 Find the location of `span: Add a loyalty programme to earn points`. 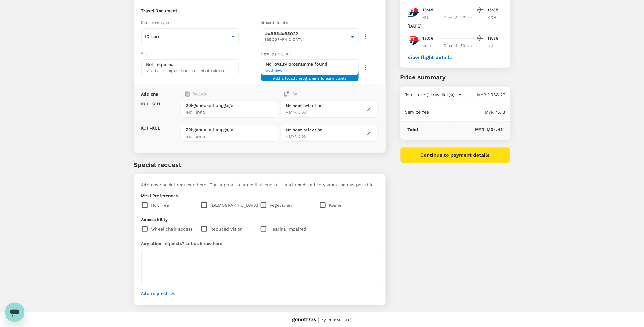

span: Add a loyalty programme to earn points is located at coordinates (310, 76).